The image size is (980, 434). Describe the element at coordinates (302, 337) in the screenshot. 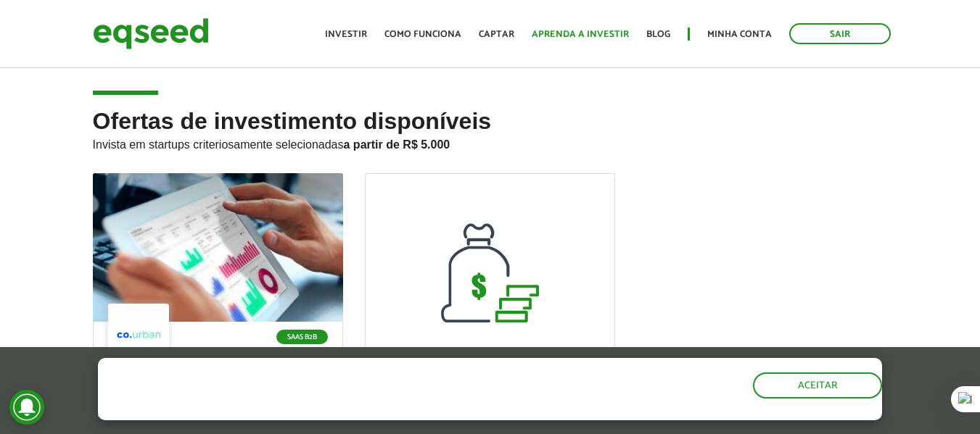

I see `p: SaaS B2B` at that location.